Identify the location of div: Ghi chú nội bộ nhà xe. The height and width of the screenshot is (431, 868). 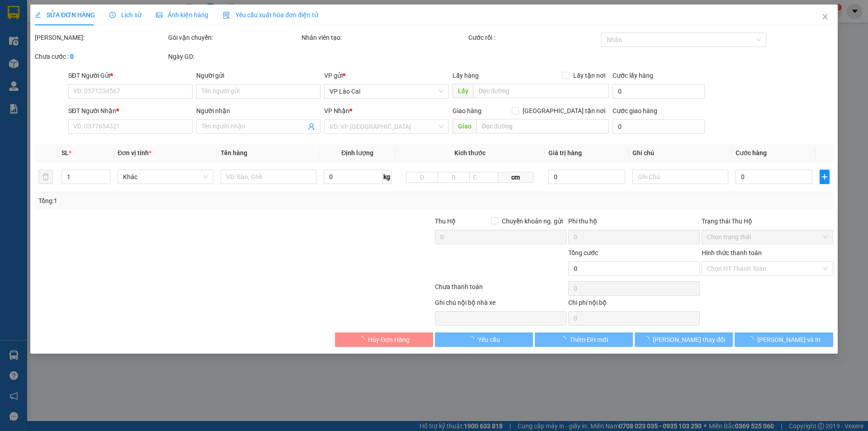
(500, 305).